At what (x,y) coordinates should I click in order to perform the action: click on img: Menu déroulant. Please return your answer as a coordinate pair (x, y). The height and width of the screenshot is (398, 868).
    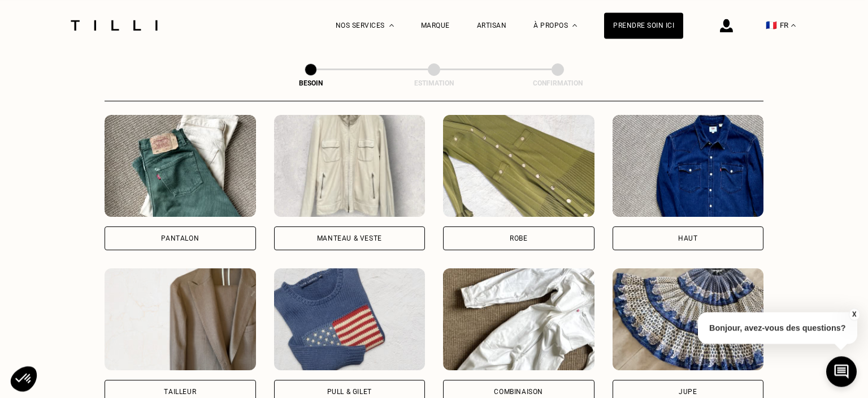
    Looking at the image, I should click on (392, 25).